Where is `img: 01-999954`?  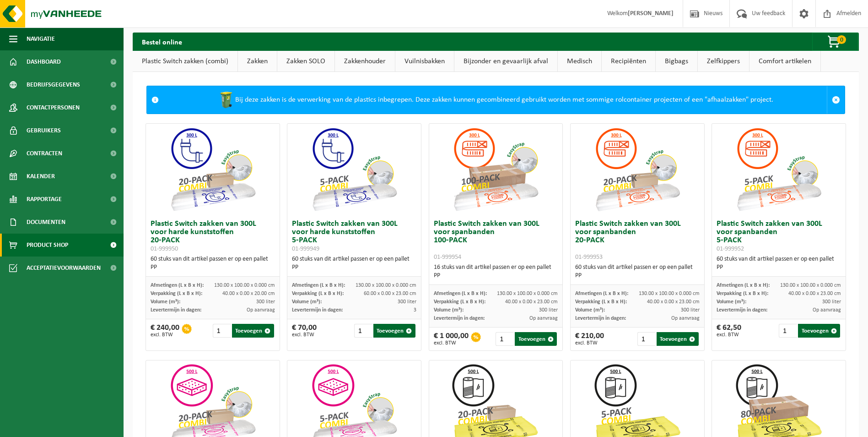
img: 01-999954 is located at coordinates (496, 169).